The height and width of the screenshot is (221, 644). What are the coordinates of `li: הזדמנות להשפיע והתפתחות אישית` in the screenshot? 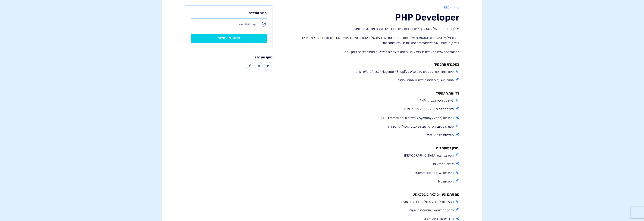 It's located at (380, 210).